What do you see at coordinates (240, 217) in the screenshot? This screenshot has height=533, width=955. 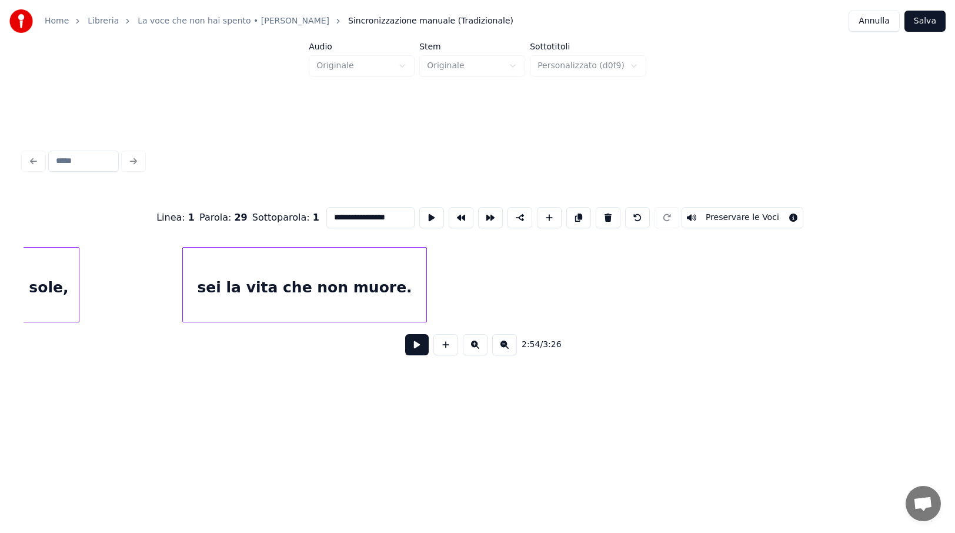 I see `span: 29` at bounding box center [240, 217].